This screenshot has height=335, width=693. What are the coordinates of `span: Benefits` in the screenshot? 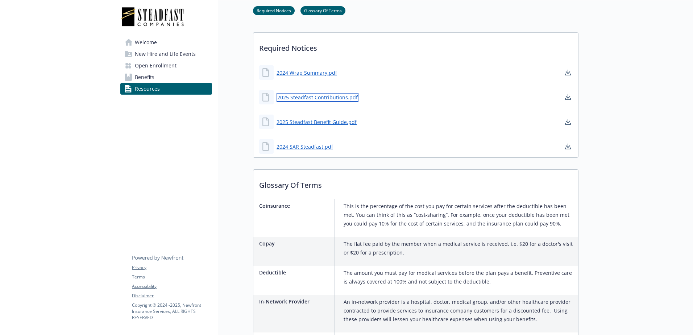 It's located at (145, 77).